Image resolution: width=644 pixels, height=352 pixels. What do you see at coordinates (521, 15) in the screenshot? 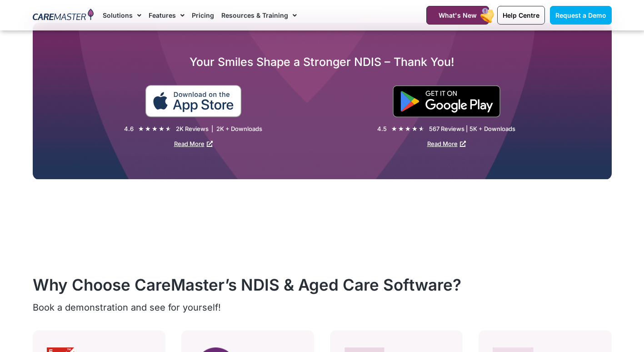
I see `span: Help Centre` at bounding box center [521, 15].